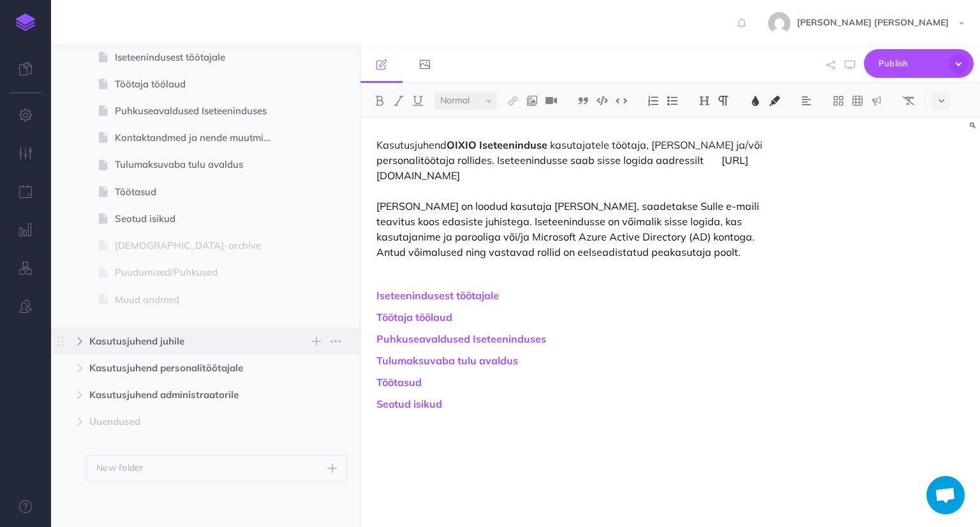 The height and width of the screenshot is (527, 980). What do you see at coordinates (724, 101) in the screenshot?
I see `img: Paragraph button` at bounding box center [724, 101].